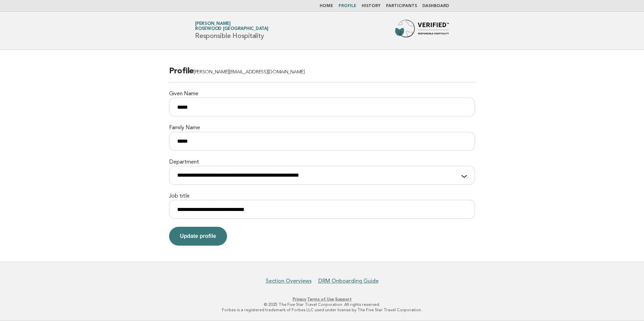  Describe the element at coordinates (198, 236) in the screenshot. I see `button: Update profile` at that location.